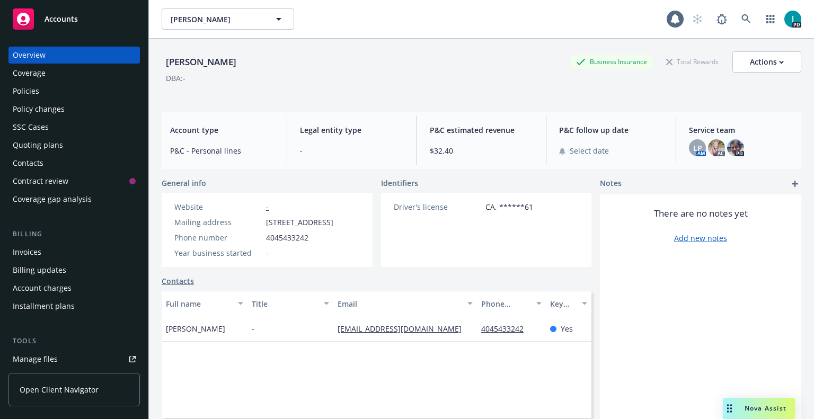 This screenshot has height=419, width=814. I want to click on div: Full name, so click(199, 304).